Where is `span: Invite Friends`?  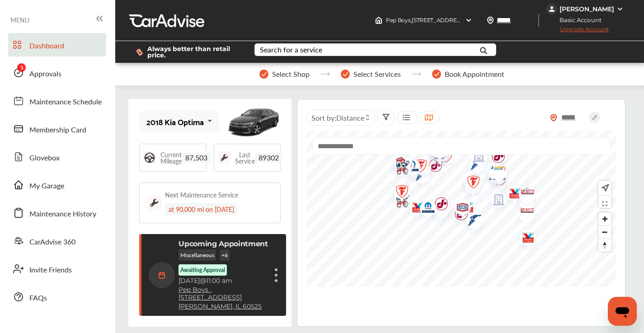
span: Invite Friends is located at coordinates (51, 270).